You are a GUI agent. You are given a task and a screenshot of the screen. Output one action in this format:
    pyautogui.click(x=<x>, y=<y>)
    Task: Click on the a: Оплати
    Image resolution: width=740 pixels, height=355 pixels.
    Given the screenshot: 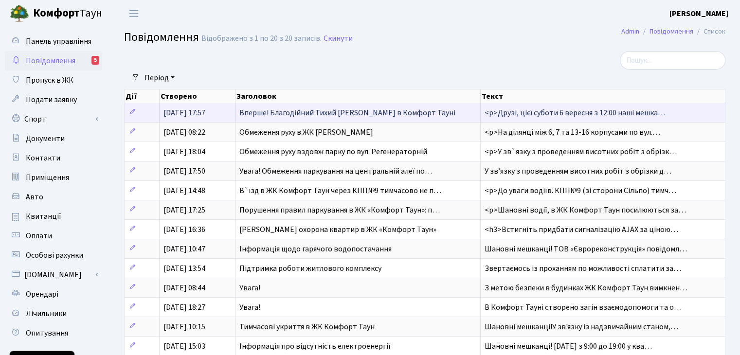 What is the action you would take?
    pyautogui.click(x=54, y=236)
    